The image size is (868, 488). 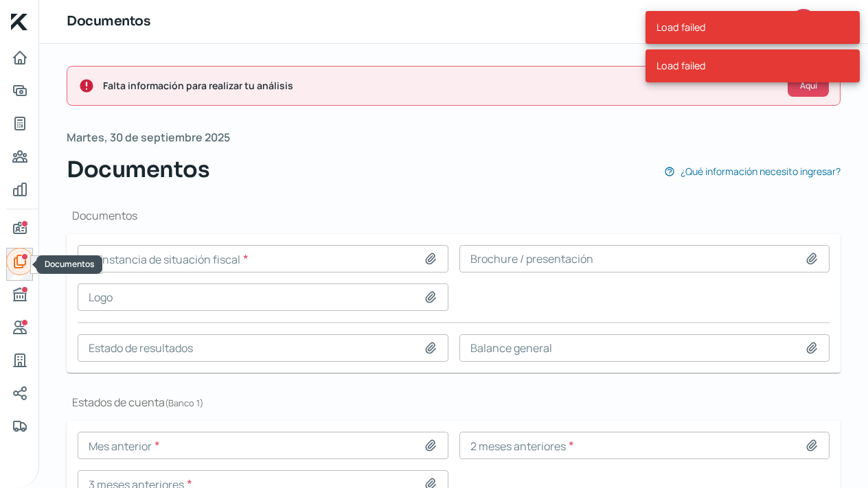 What do you see at coordinates (20, 361) in the screenshot?
I see `a: Industria` at bounding box center [20, 361].